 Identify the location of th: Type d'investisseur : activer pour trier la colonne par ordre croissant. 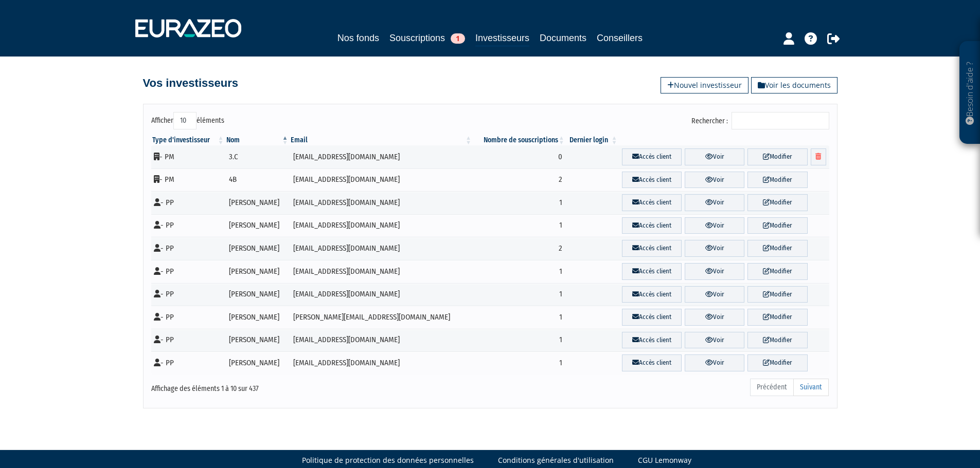
(189, 140).